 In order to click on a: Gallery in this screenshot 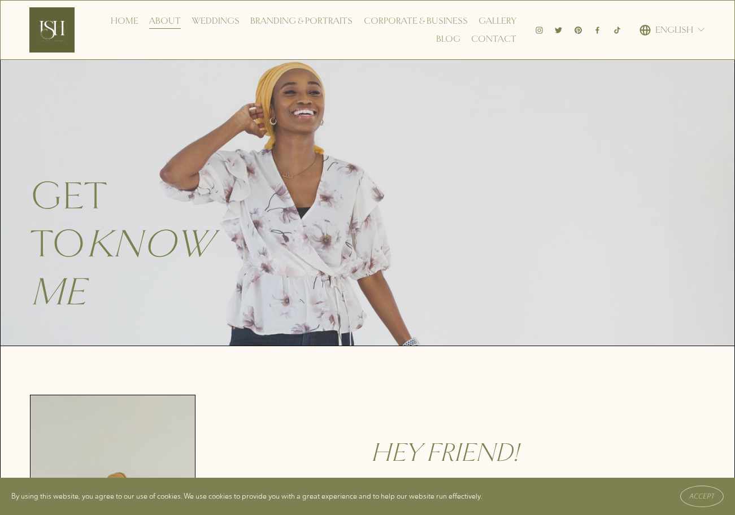, I will do `click(497, 21)`.